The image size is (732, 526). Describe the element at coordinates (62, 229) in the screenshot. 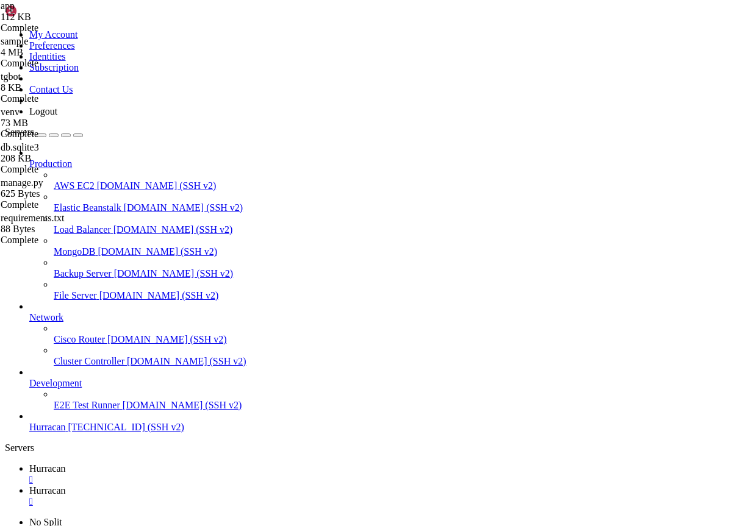

I see `div: 88 Bytes` at that location.